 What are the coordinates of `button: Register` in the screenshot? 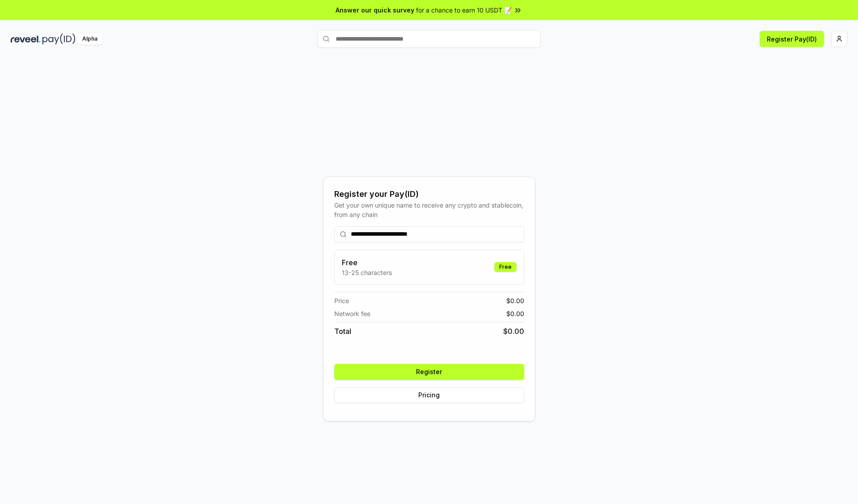 It's located at (429, 372).